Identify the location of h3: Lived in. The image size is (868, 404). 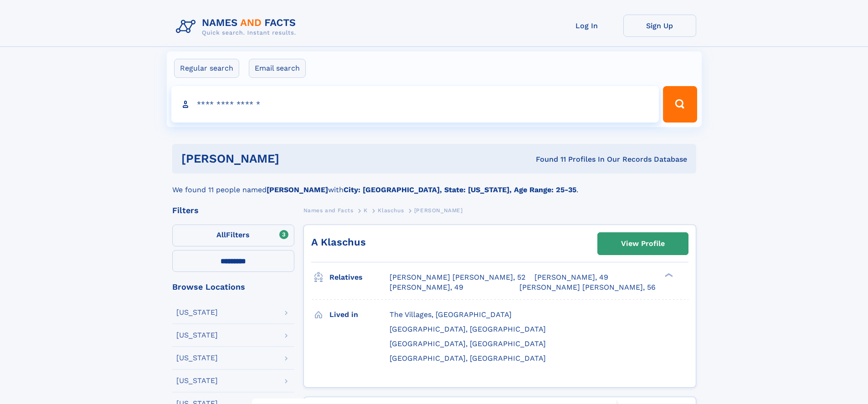
(360, 315).